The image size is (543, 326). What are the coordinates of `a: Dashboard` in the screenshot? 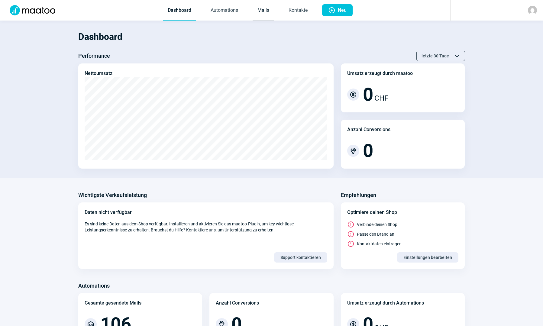 It's located at (179, 11).